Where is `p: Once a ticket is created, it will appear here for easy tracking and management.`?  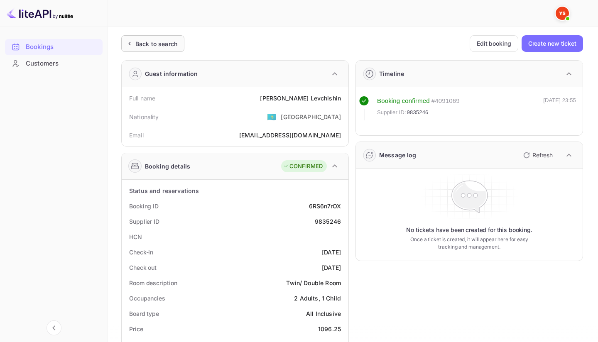 p: Once a ticket is created, it will appear here for easy tracking and management. is located at coordinates (470, 244).